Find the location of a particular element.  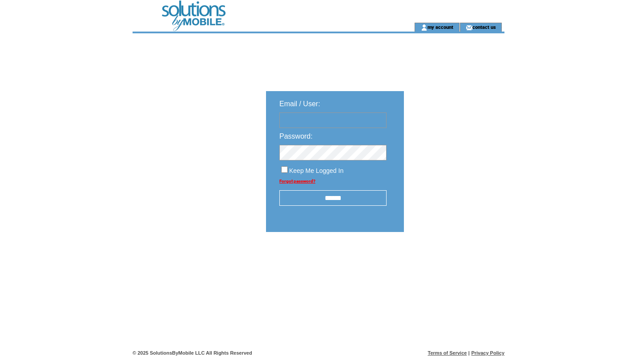

span: Email / User: is located at coordinates (300, 104).